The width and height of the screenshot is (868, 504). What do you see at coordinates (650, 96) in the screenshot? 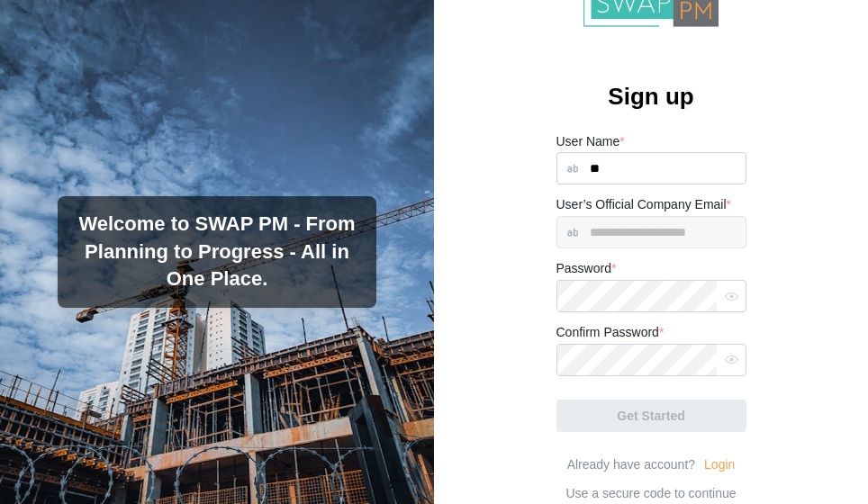
I see `h2: Sign up` at bounding box center [650, 96].